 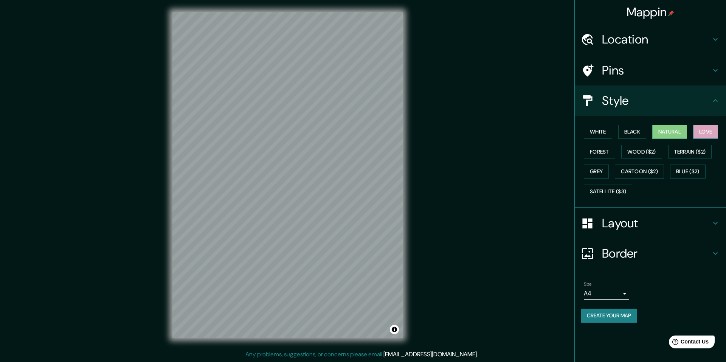 What do you see at coordinates (598, 132) in the screenshot?
I see `button: White` at bounding box center [598, 132].